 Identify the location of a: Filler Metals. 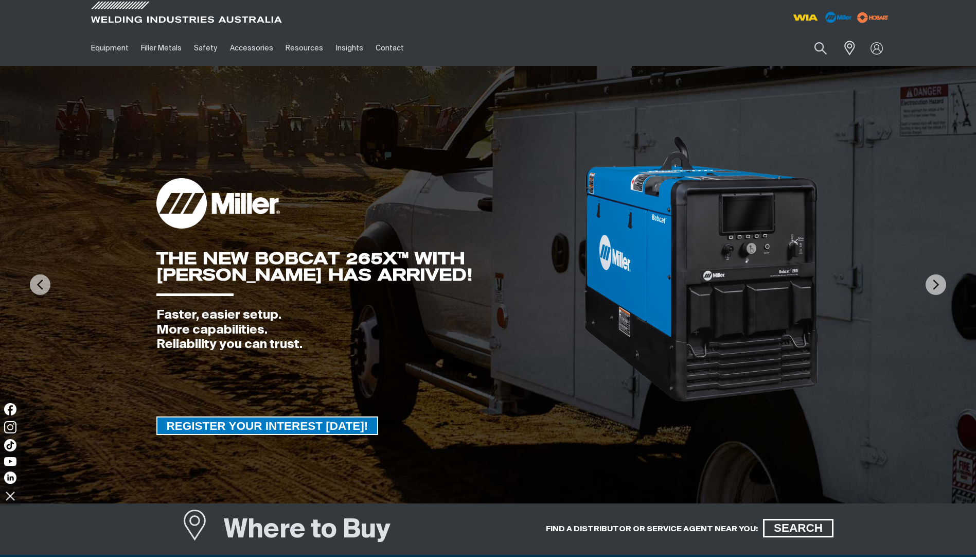
(161, 48).